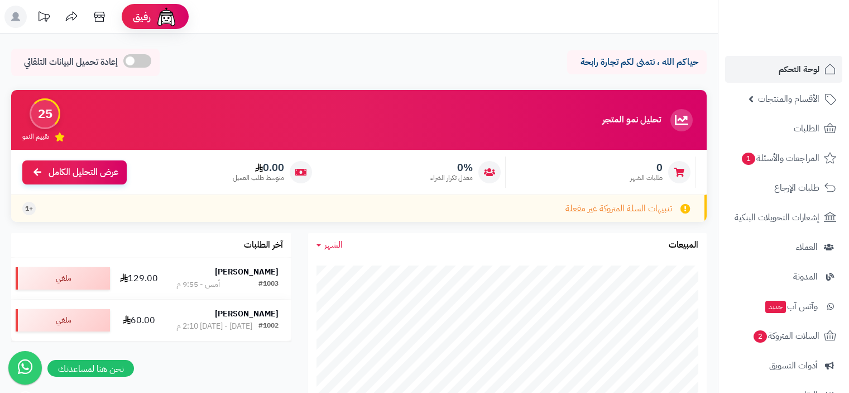 The image size is (849, 393). Describe the element at coordinates (632, 120) in the screenshot. I see `h3: تحليل نمو المتجر` at that location.